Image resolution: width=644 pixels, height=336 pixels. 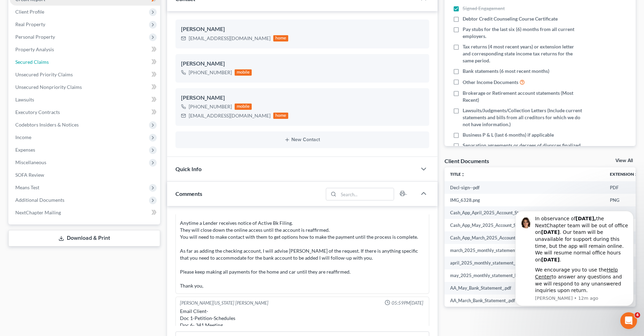 What do you see at coordinates (85, 49) in the screenshot?
I see `a: Property Analysis` at bounding box center [85, 49].